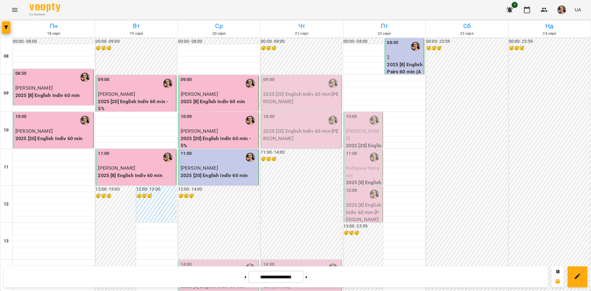  Describe the element at coordinates (6, 93) in the screenshot. I see `h6: 09` at that location.